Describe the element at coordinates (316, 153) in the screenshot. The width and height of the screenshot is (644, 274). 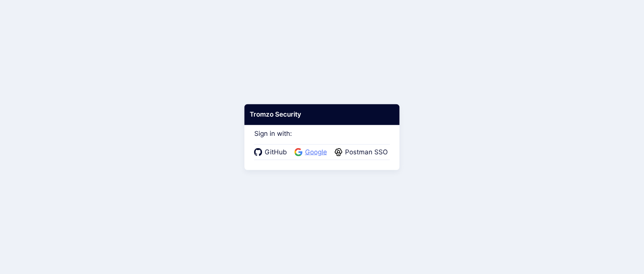
I see `span: Google` at that location.